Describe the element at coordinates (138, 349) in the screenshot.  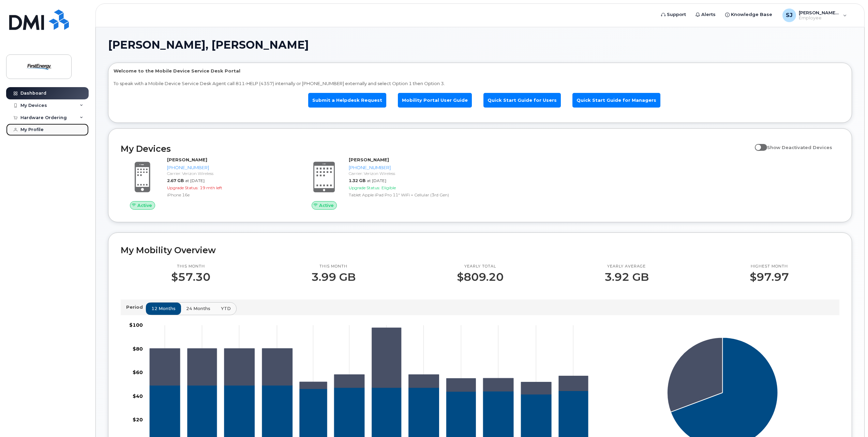
I see `tspan: $80` at that location.